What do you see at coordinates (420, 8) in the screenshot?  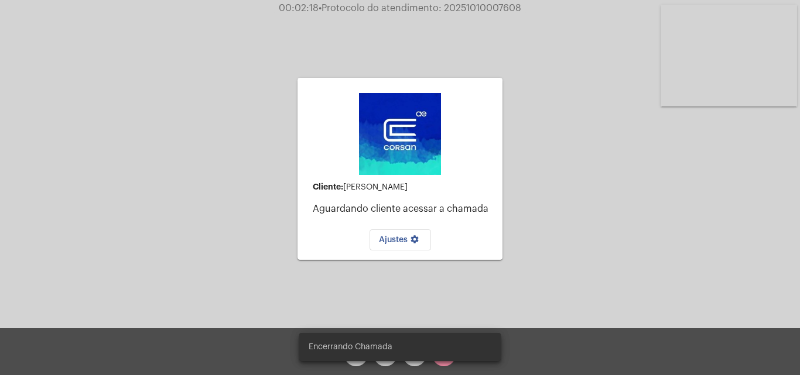 I see `span: Protocolo do atendimento: 20251010007608` at bounding box center [420, 8].